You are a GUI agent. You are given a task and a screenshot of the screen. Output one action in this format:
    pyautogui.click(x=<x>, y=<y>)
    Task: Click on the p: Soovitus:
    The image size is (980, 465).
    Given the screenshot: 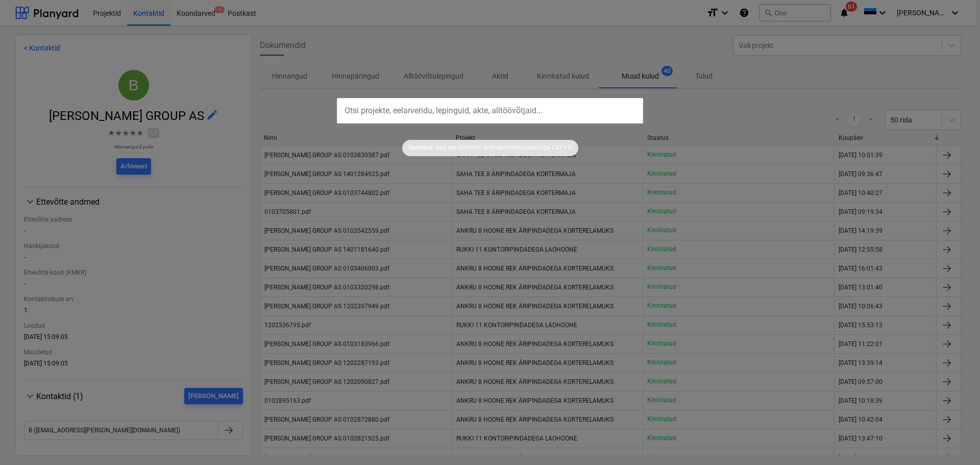 What is the action you would take?
    pyautogui.click(x=421, y=148)
    